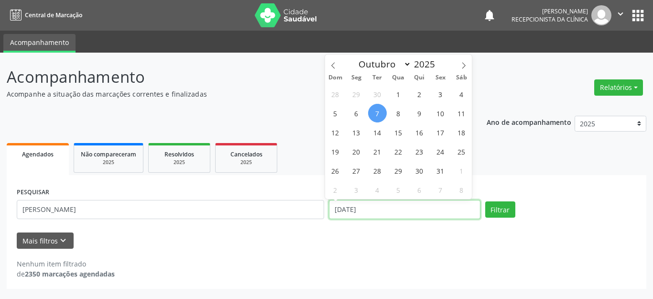 Image resolution: width=653 pixels, height=299 pixels. Describe the element at coordinates (440, 151) in the screenshot. I see `span: Outubro 24, 2025` at that location.